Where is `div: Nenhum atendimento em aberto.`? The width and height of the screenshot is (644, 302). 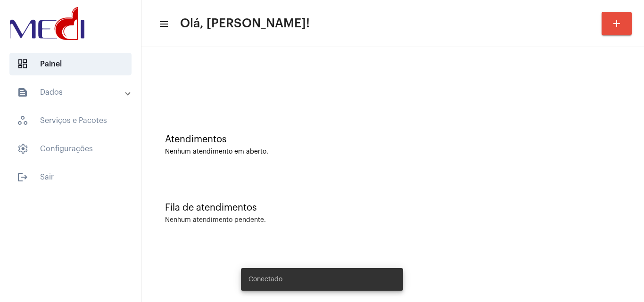 div: Nenhum atendimento em aberto. is located at coordinates (393, 152).